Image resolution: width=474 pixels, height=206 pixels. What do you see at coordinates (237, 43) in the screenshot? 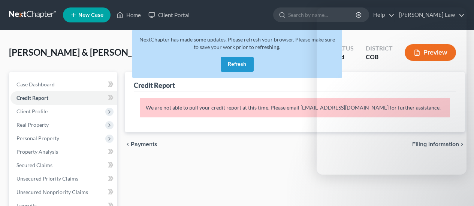
I see `span: NextChapter has made some updates. Please refresh your browser. Please make sure to save your wor...` at bounding box center [237, 43].